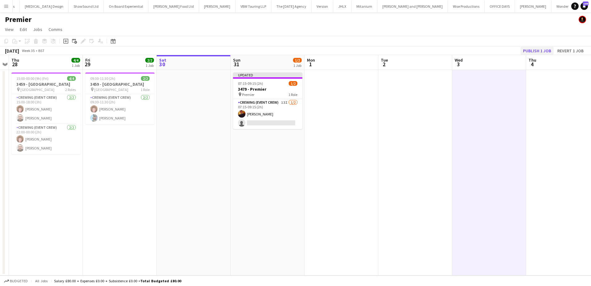 Image resolution: width=591 pixels, height=286 pixels. What do you see at coordinates (9, 29) in the screenshot?
I see `a: View` at bounding box center [9, 29].